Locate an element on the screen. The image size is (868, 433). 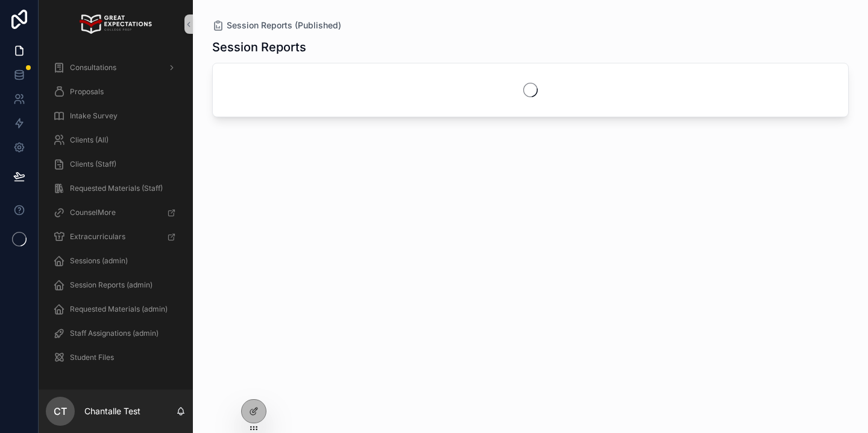
span: Sessions (admin) is located at coordinates (99, 261).